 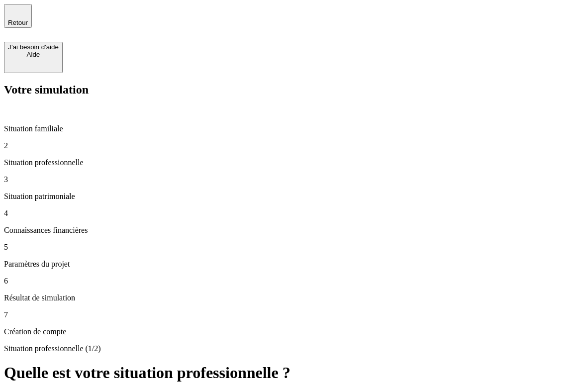 I want to click on span: Retour, so click(x=18, y=23).